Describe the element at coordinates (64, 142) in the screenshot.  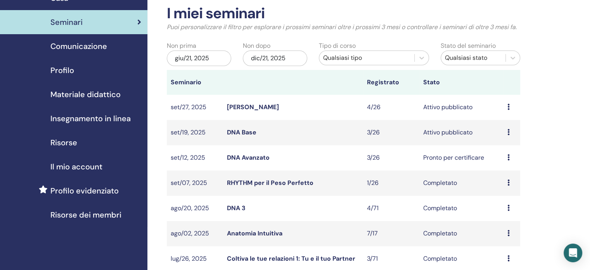
I see `span: Risorse` at that location.